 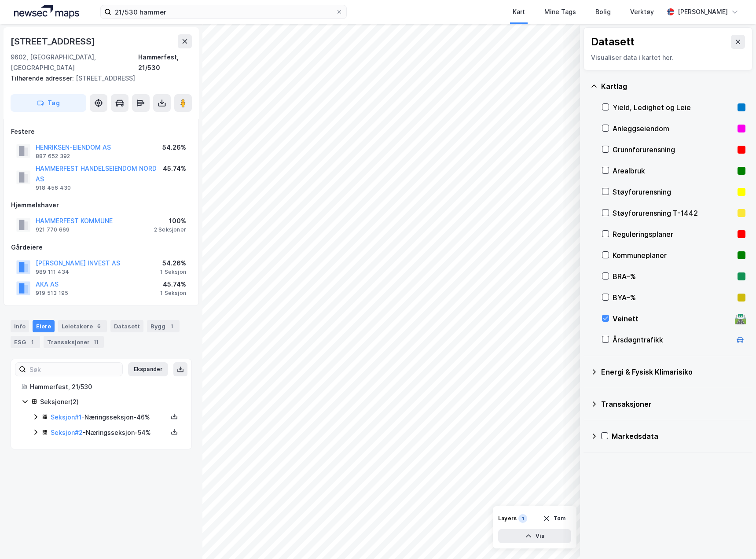 What do you see at coordinates (672, 340) in the screenshot?
I see `div: Årsdøgntrafikk` at bounding box center [672, 340].